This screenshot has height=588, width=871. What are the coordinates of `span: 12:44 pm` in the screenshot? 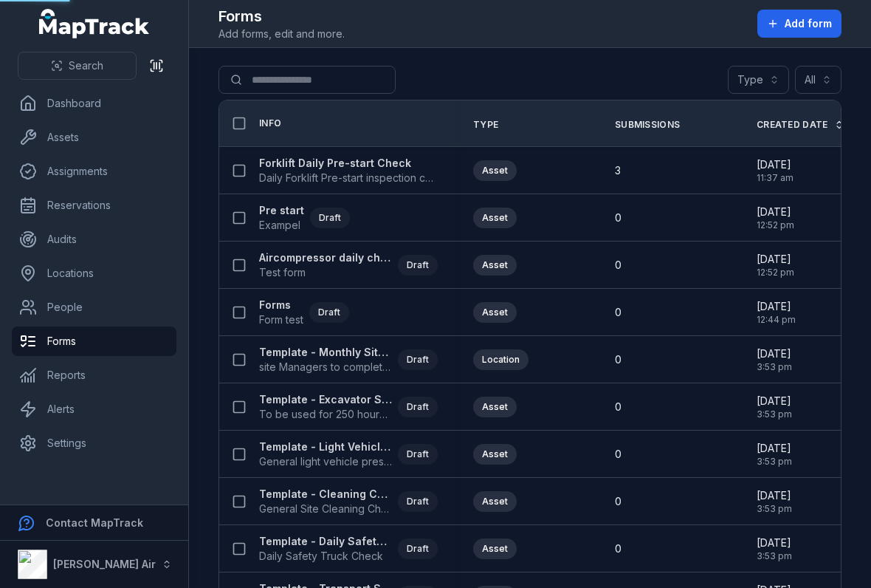 It's located at (776, 320).